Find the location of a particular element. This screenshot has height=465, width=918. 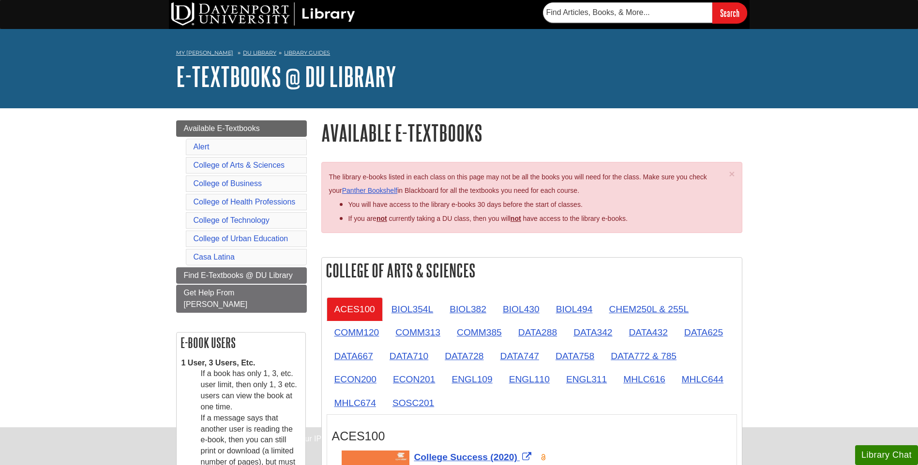

a: BIOL382 is located at coordinates (468, 309).